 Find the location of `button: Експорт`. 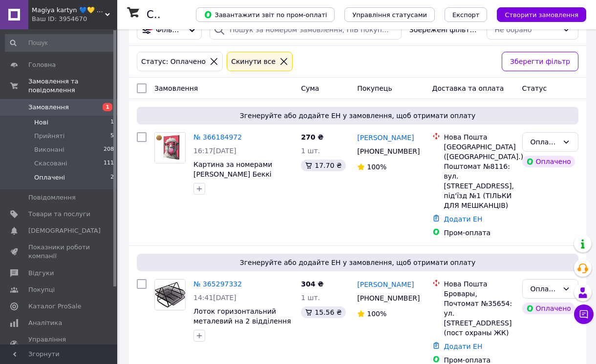

button: Експорт is located at coordinates (466, 15).